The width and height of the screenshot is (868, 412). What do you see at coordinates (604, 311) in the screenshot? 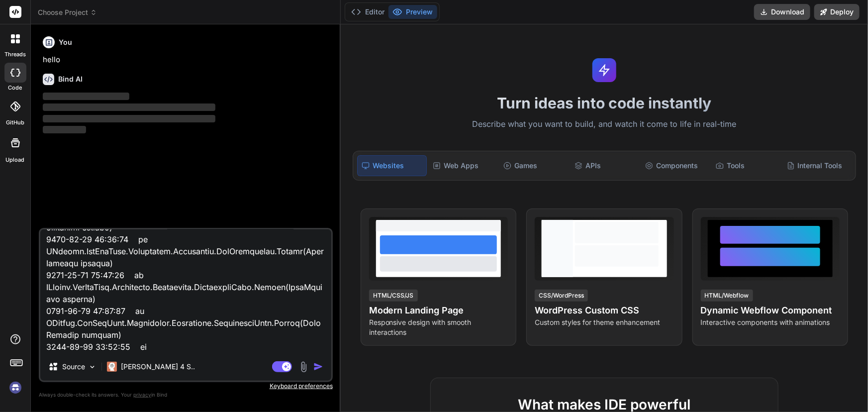
I see `h4: WordPress Custom CSS` at bounding box center [604, 311].